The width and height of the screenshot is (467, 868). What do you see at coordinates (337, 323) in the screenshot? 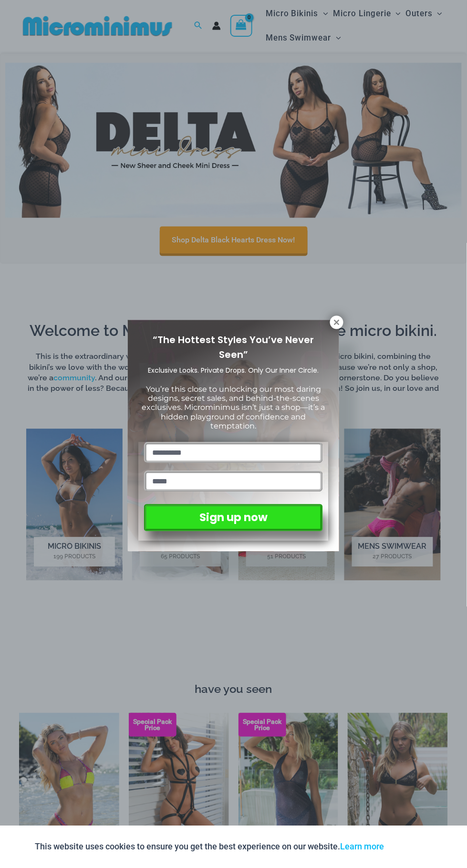
I see `button: Close` at bounding box center [337, 323].